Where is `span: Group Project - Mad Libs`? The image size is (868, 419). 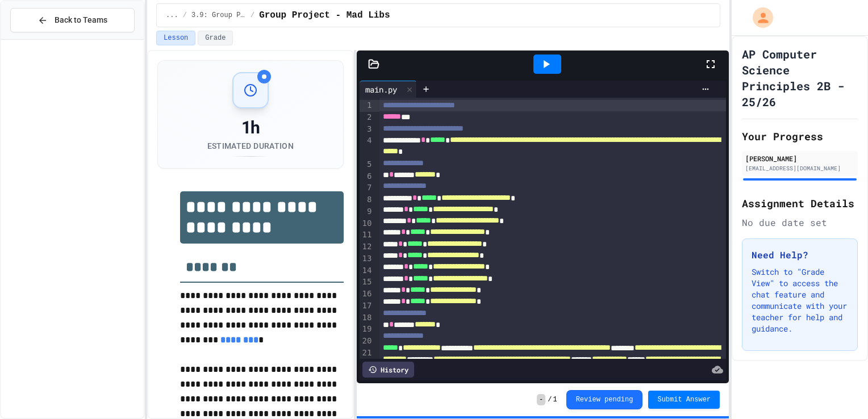 span: Group Project - Mad Libs is located at coordinates (324, 16).